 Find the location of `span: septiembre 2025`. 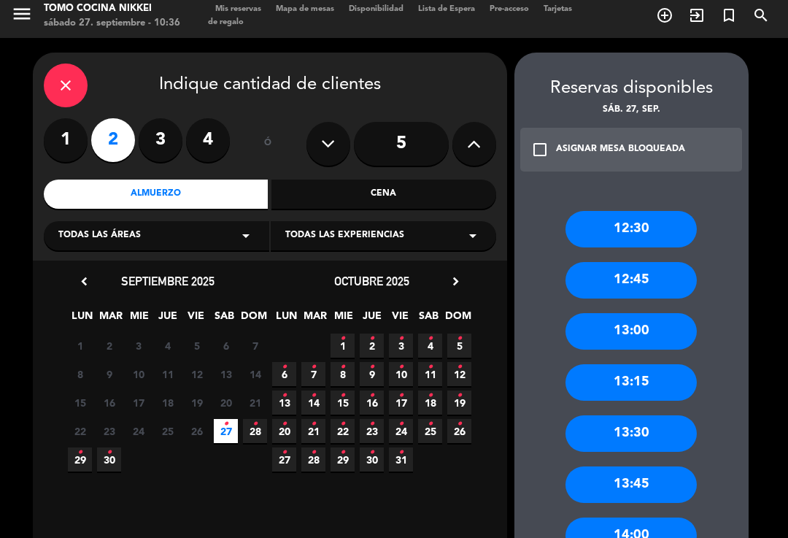

span: septiembre 2025 is located at coordinates (168, 281).